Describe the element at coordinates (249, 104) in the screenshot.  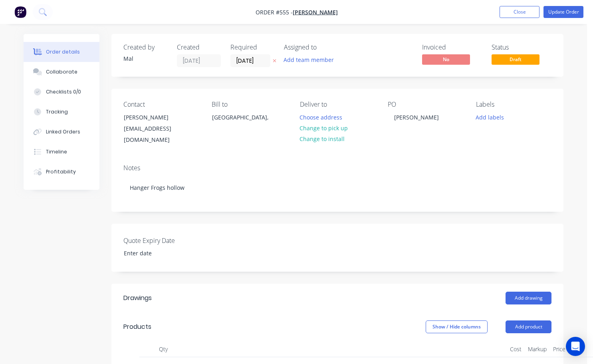
I see `div: Bill to` at that location.